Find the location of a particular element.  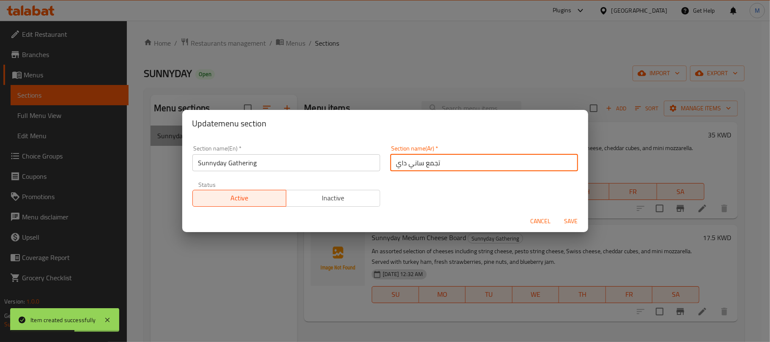

span: Inactive is located at coordinates (333, 198).